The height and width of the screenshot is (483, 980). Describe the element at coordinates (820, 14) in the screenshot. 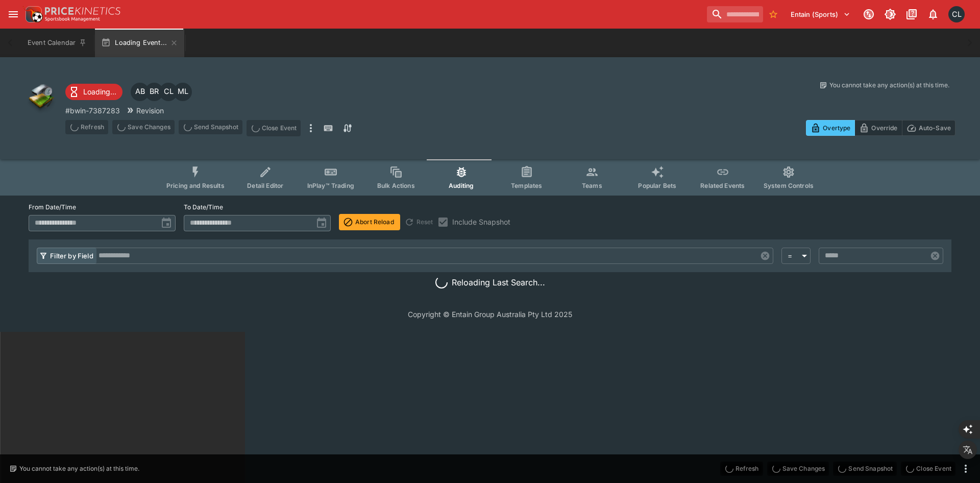

I see `button: Select Tenant` at that location.